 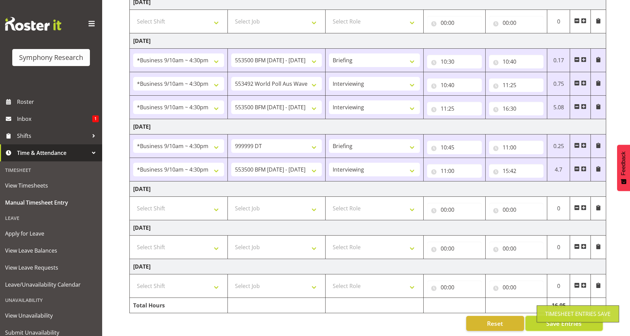 What do you see at coordinates (51, 234) in the screenshot?
I see `a: Apply for Leave` at bounding box center [51, 234].